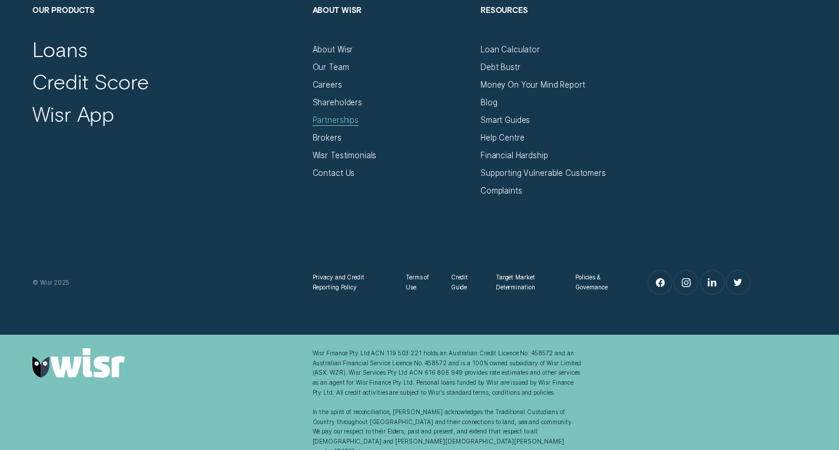 This screenshot has height=450, width=839. What do you see at coordinates (501, 191) in the screenshot?
I see `div: Complaints` at bounding box center [501, 191].